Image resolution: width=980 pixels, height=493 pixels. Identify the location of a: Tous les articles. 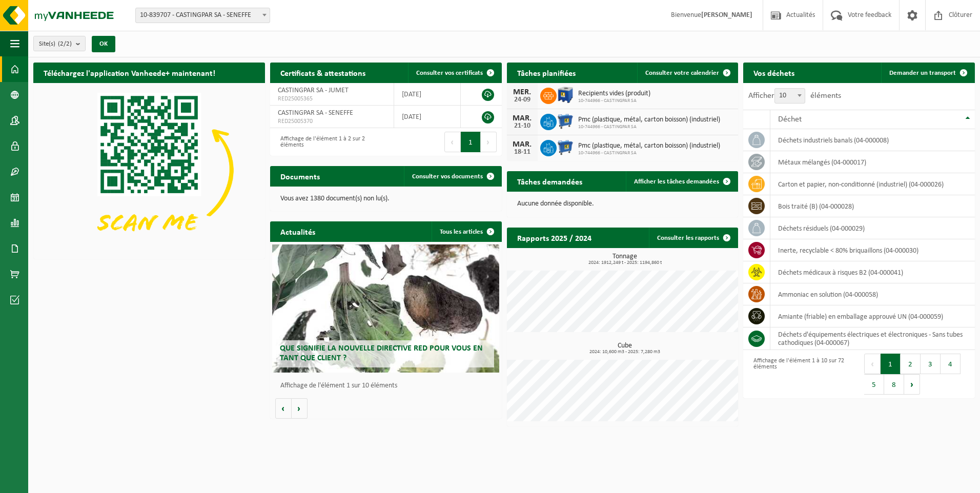
(466, 232).